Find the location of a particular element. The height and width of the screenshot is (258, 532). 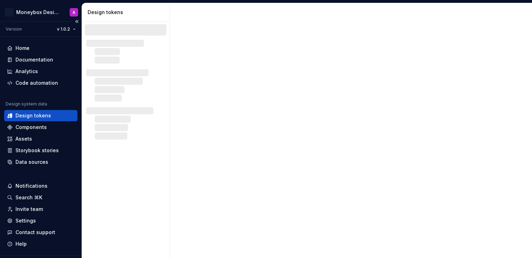

div: Help is located at coordinates (21, 244).